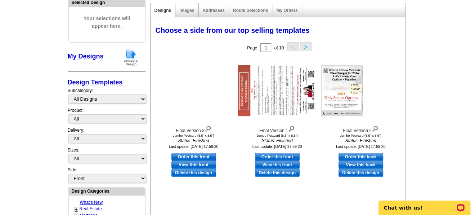  What do you see at coordinates (131, 57) in the screenshot?
I see `img: upload-design` at bounding box center [131, 57].